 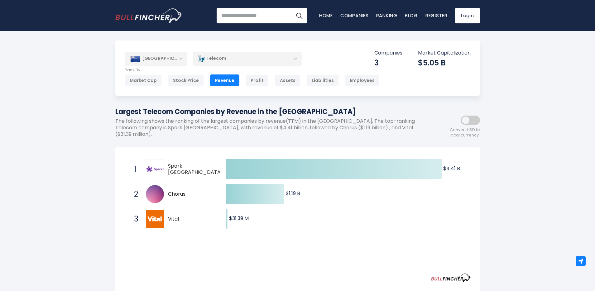 What do you see at coordinates (191, 219) in the screenshot?
I see `span: Vital` at bounding box center [191, 219].